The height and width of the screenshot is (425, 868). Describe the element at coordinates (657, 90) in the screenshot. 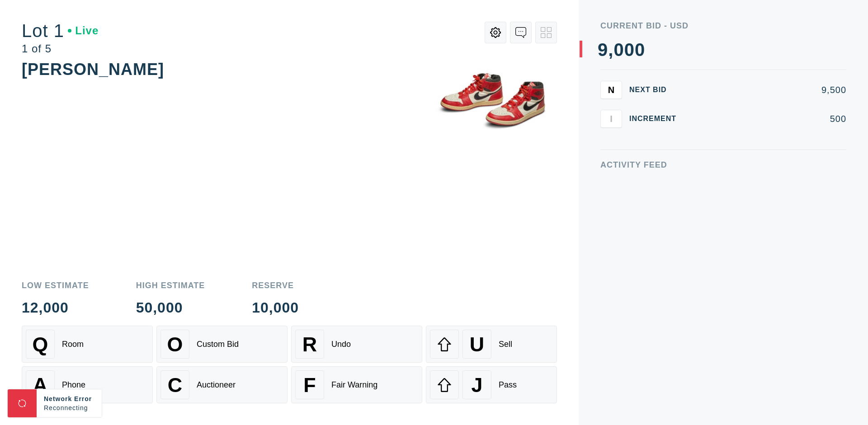

I see `div: Next Bid` at that location.